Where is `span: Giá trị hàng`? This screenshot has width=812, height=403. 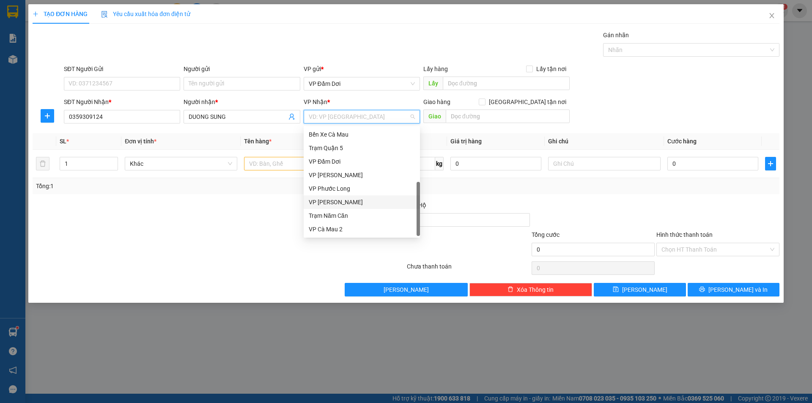 span: Giá trị hàng is located at coordinates (466, 141).